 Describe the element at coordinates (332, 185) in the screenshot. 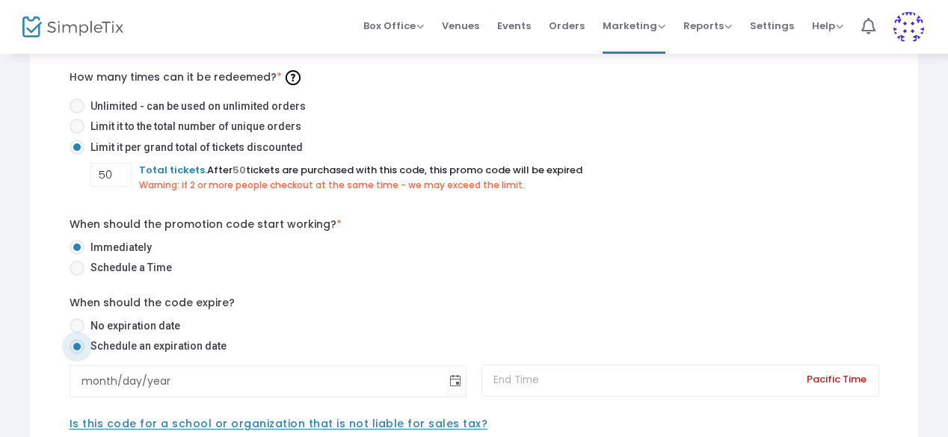

I see `span: Warning: if 2 or more people checkout at the same time - we may exceed the limit.` at that location.